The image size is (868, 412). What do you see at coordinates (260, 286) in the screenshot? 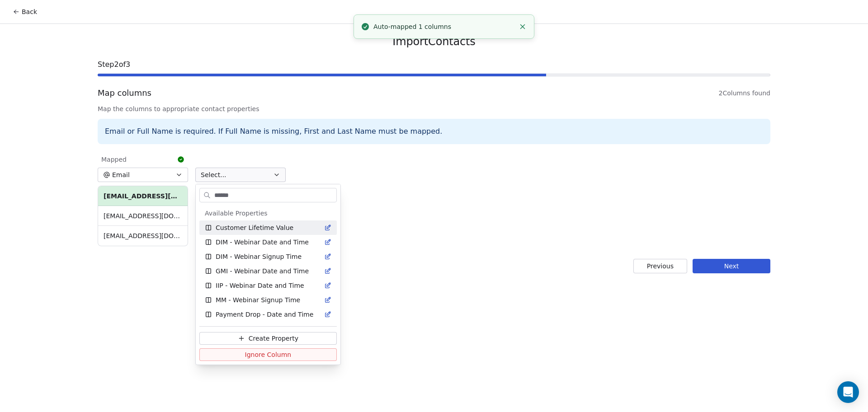
I see `span: IIP - Webinar Date and Time` at bounding box center [260, 286].